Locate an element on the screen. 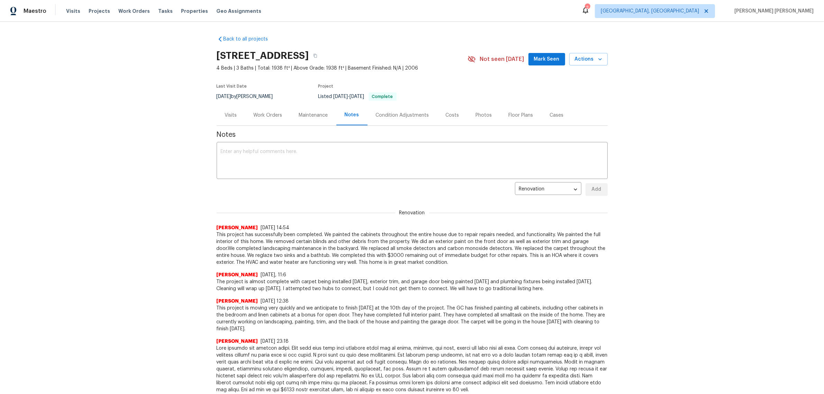 The height and width of the screenshot is (394, 824). div: Maintenance is located at coordinates (314, 115).